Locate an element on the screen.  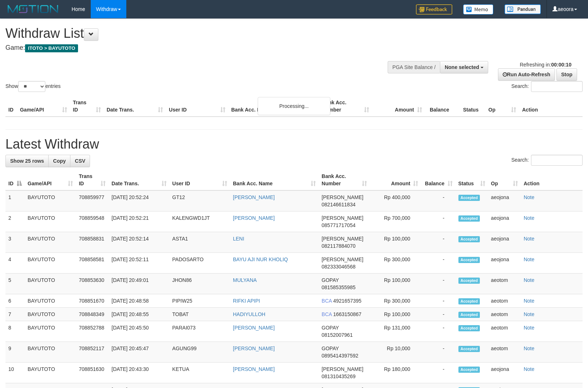
span: BCA is located at coordinates (327, 301).